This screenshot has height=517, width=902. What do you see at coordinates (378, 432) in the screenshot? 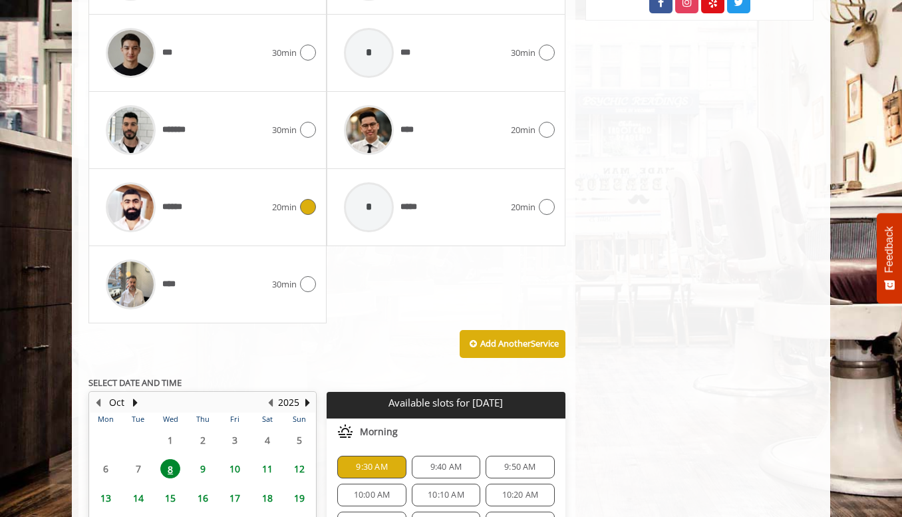
I see `span: Morning` at bounding box center [378, 432].